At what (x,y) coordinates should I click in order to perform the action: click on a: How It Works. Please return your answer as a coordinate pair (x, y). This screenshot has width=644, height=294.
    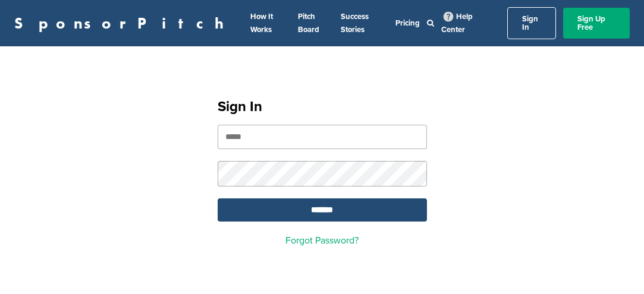
    Looking at the image, I should click on (261, 23).